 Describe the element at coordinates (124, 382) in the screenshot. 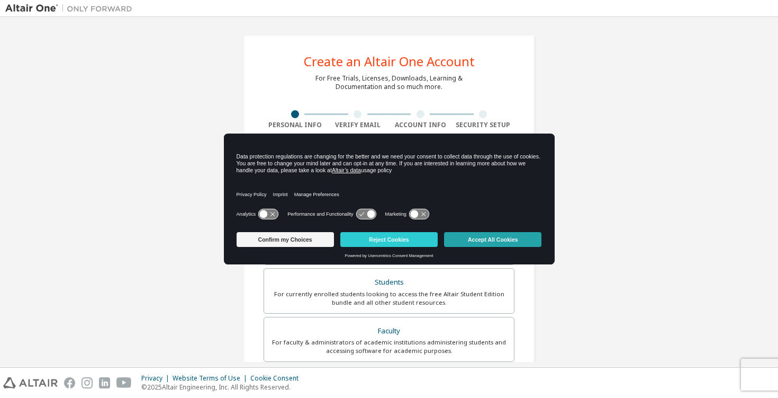

I see `img: youtube.svg` at that location.